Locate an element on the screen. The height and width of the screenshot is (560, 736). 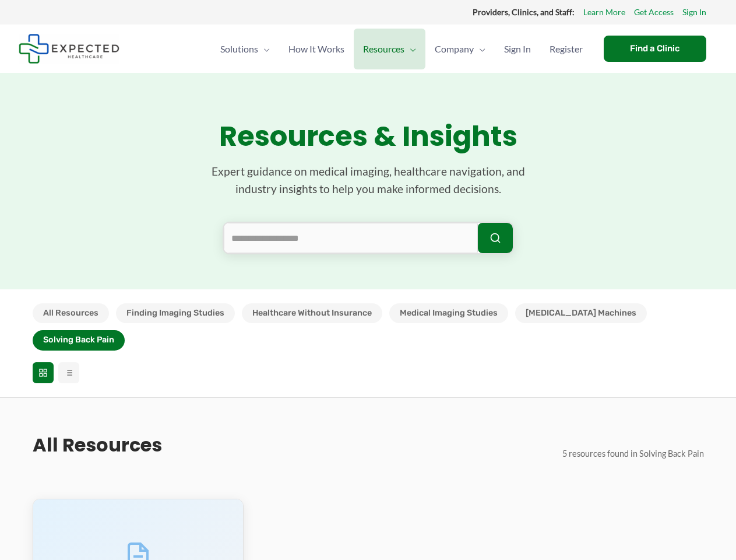
button: Medical Imaging Studies is located at coordinates (449, 313).